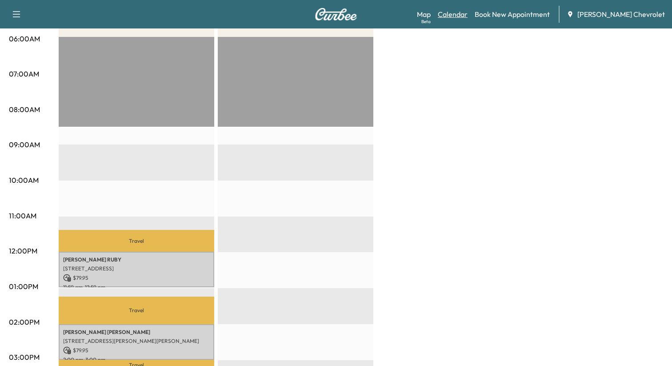 The width and height of the screenshot is (672, 366). Describe the element at coordinates (24, 357) in the screenshot. I see `p: 03:00PM` at that location.